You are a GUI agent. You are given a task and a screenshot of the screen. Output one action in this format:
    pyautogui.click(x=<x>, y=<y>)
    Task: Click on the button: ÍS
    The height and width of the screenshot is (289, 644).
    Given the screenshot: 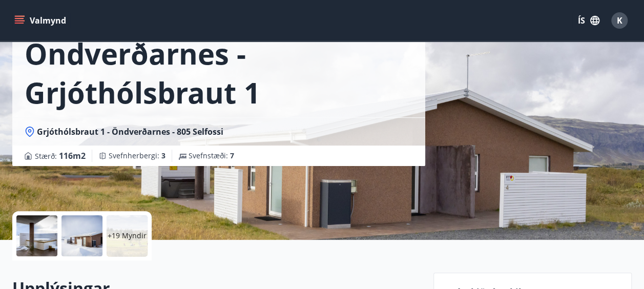 What is the action you would take?
    pyautogui.click(x=589, y=20)
    